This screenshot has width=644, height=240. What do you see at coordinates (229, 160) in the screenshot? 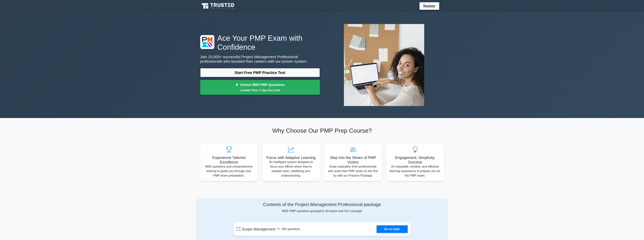
I see `h5: Experience Tailored Excellence` at bounding box center [229, 160].